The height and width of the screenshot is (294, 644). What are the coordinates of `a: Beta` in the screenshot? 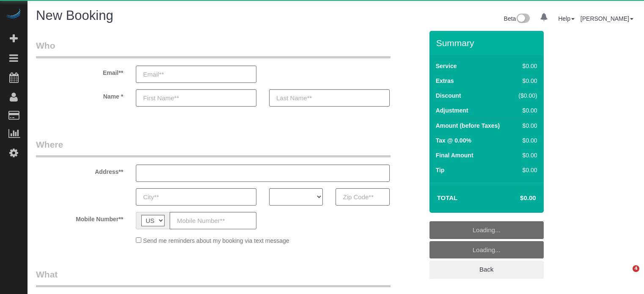 It's located at (517, 19).